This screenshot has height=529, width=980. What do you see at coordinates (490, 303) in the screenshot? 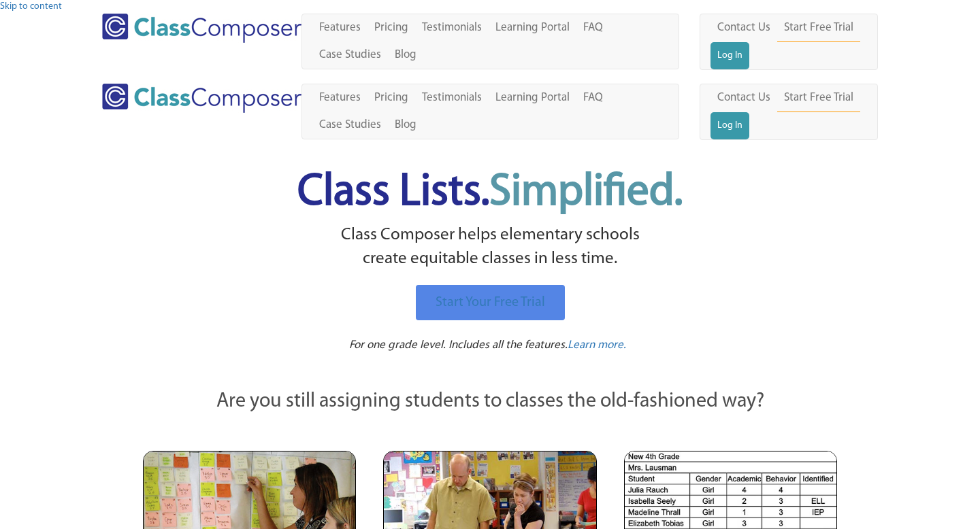
I see `span: Start Your Free Trial` at bounding box center [490, 303].